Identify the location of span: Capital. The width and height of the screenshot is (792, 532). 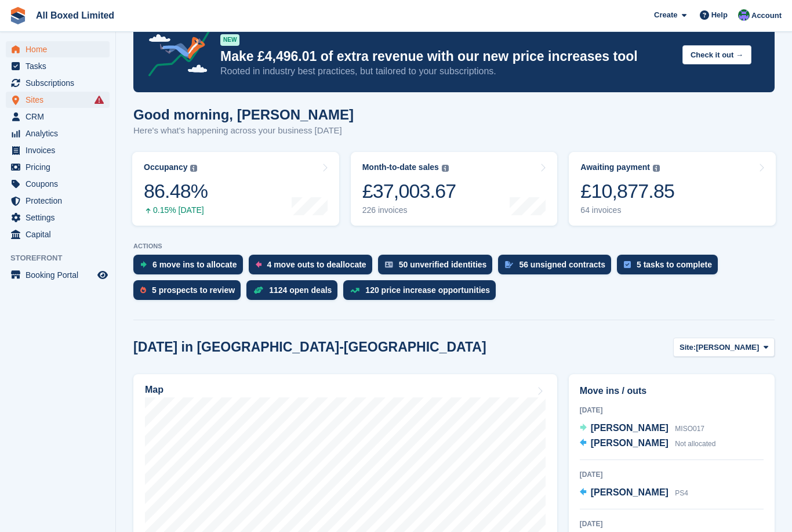
(60, 234).